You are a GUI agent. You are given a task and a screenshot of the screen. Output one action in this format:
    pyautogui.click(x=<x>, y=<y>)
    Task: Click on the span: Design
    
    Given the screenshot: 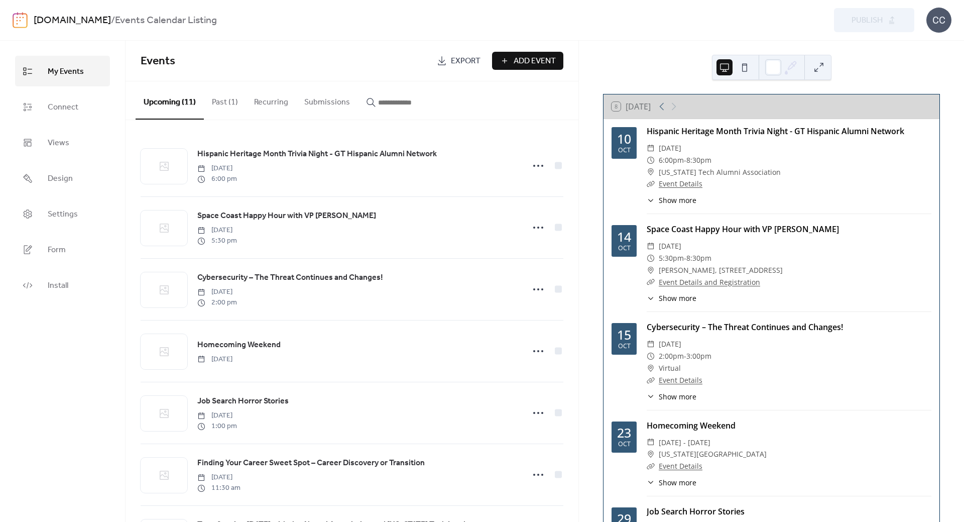 What is the action you would take?
    pyautogui.click(x=60, y=178)
    